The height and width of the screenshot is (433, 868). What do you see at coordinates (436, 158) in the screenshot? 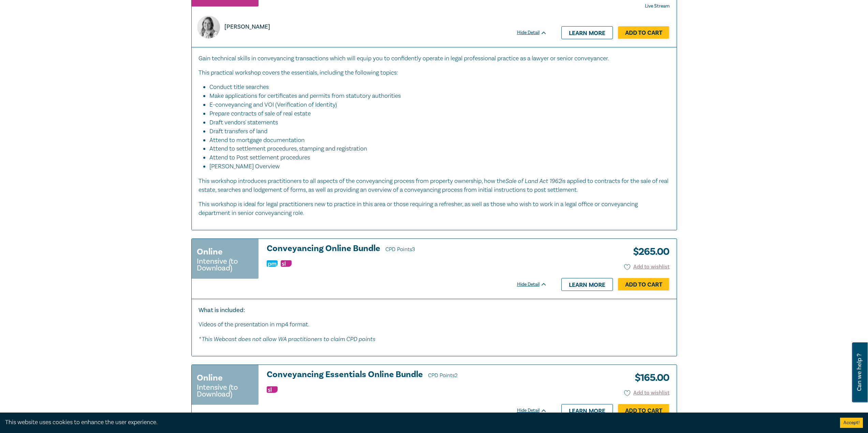
I see `li: Attend to Post settlement procedures` at bounding box center [436, 158].